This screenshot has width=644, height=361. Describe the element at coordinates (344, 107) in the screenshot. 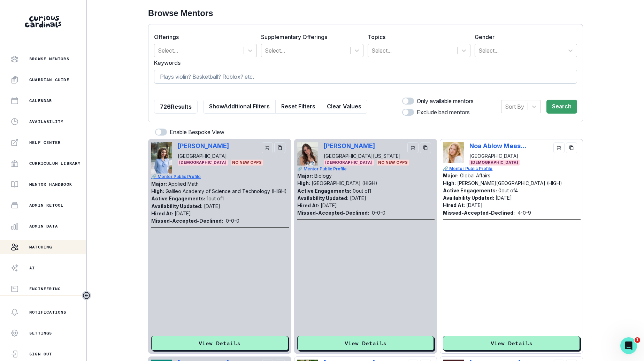

I see `button: Clear Values` at that location.